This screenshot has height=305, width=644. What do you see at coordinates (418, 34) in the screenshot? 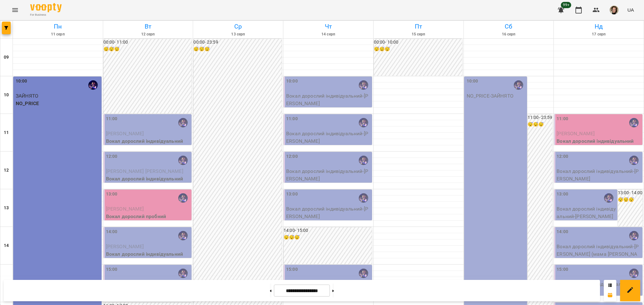
I see `h6: 15 серп` at bounding box center [418, 34].